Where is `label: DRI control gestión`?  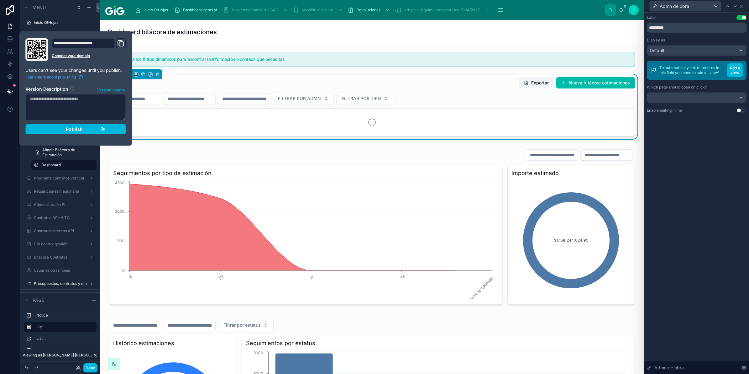 label: DRI control gestión is located at coordinates (59, 244).